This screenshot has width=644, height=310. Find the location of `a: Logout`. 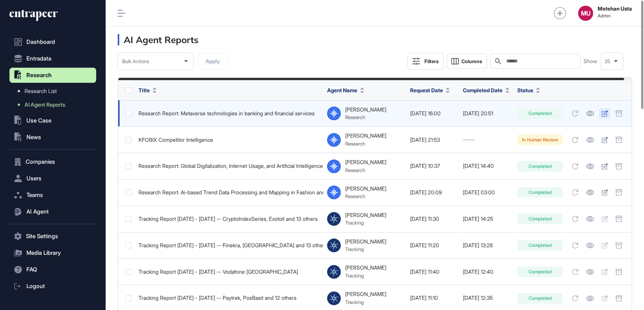

a: Logout is located at coordinates (53, 286).